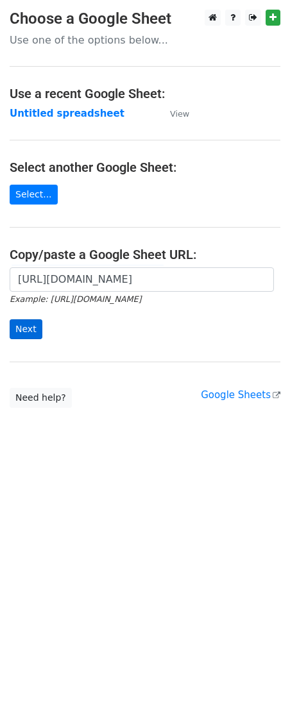  Describe the element at coordinates (33, 194) in the screenshot. I see `a: Select...` at that location.